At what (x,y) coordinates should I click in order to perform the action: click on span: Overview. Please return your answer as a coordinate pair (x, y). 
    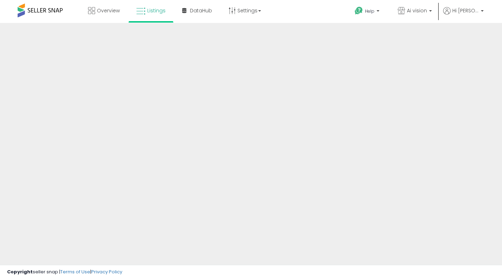
    Looking at the image, I should click on (108, 11).